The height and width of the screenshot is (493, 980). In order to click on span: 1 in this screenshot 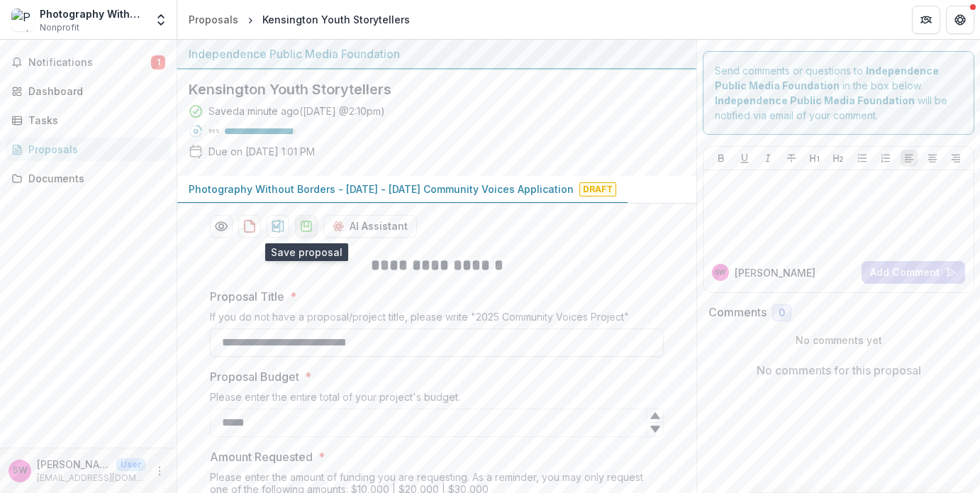, I will do `click(158, 63)`.